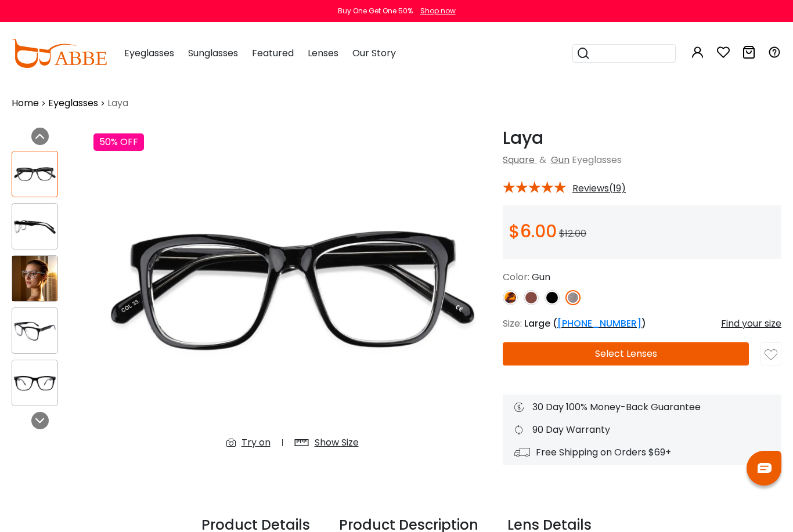 Image resolution: width=793 pixels, height=532 pixels. Describe the element at coordinates (273, 53) in the screenshot. I see `span: Featured` at that location.